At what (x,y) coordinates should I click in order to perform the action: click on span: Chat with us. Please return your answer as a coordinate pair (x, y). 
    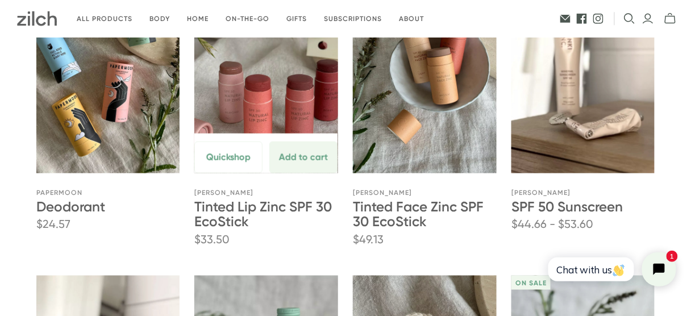
    Looking at the image, I should click on (55, 27).